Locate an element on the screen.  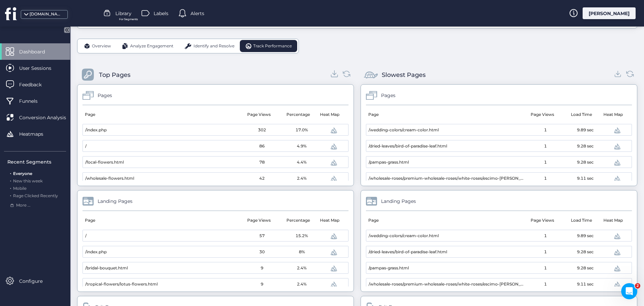
span: Everyone is located at coordinates (22, 173).